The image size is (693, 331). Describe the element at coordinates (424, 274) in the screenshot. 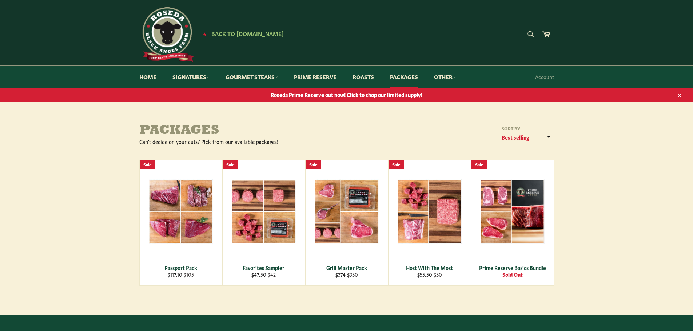

I see `s: $55.50` at that location.